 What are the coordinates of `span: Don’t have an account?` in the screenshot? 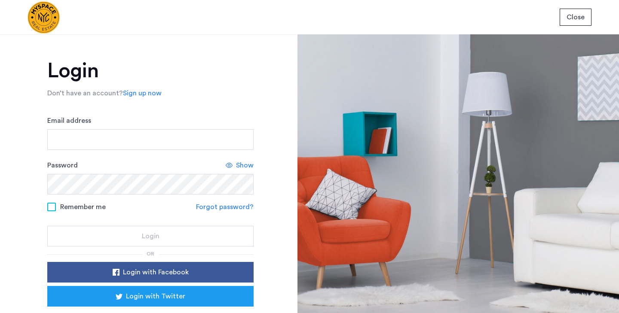 It's located at (85, 93).